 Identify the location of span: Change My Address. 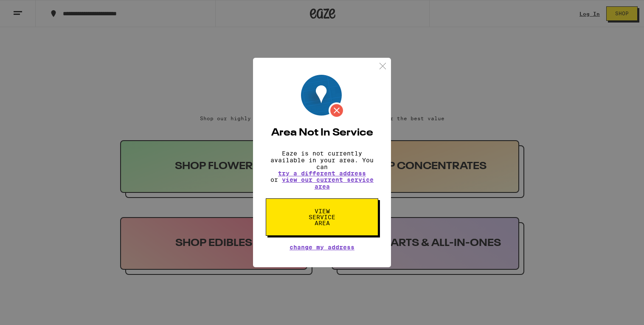
(322, 247).